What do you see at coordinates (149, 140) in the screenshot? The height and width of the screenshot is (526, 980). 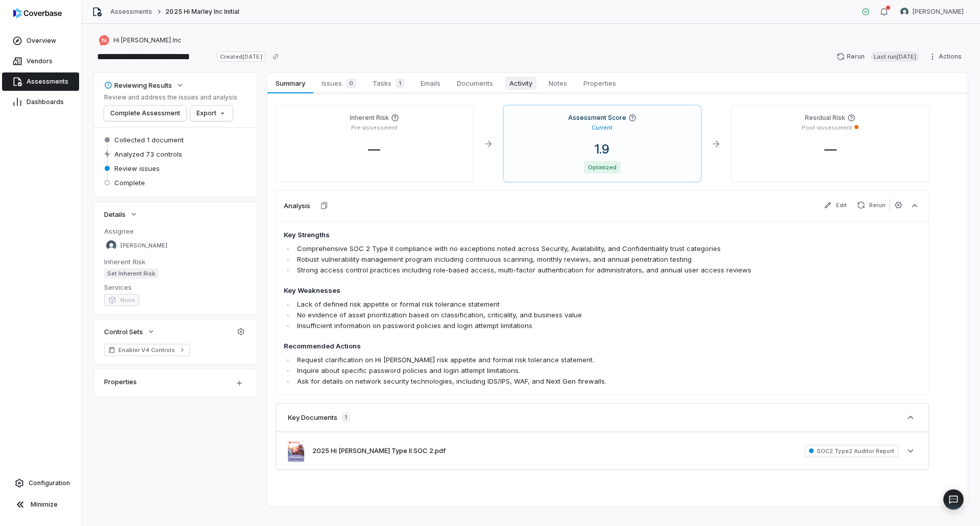 I see `span: Collected 1 document` at bounding box center [149, 140].